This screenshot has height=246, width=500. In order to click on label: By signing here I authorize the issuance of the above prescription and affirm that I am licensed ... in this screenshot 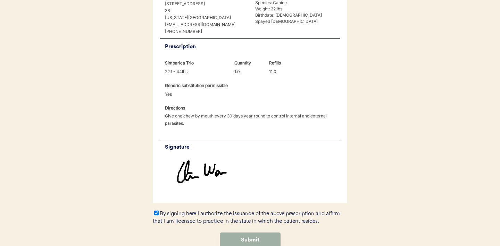, I will do `click(246, 218)`.